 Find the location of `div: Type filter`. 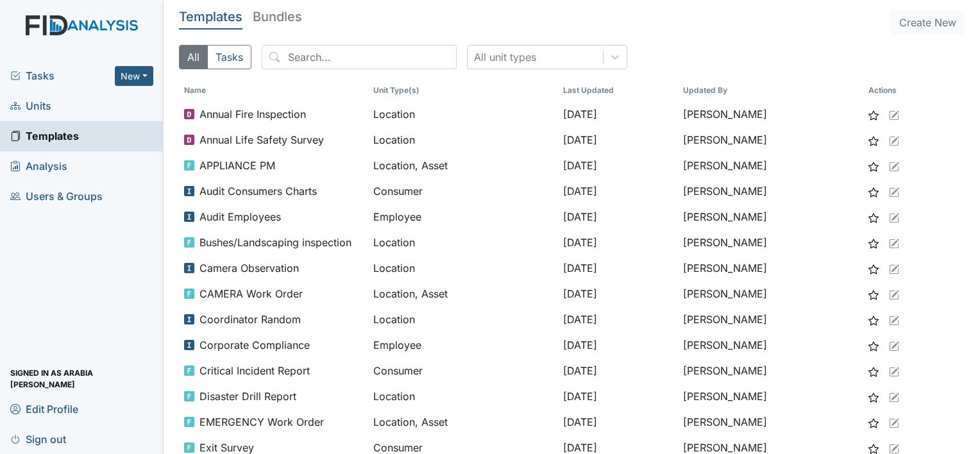

div: Type filter is located at coordinates (215, 57).